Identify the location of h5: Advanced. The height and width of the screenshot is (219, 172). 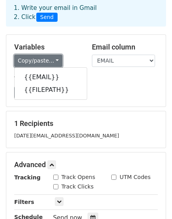
(86, 165).